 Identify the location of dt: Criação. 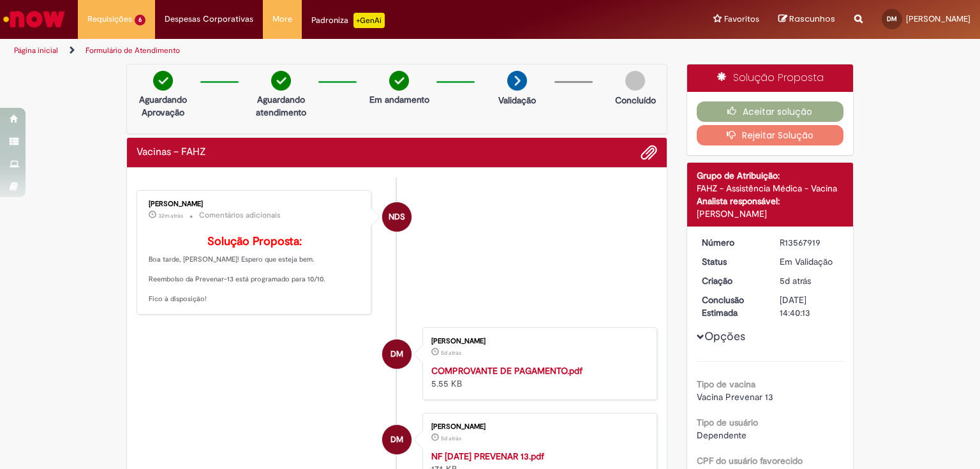
(731, 280).